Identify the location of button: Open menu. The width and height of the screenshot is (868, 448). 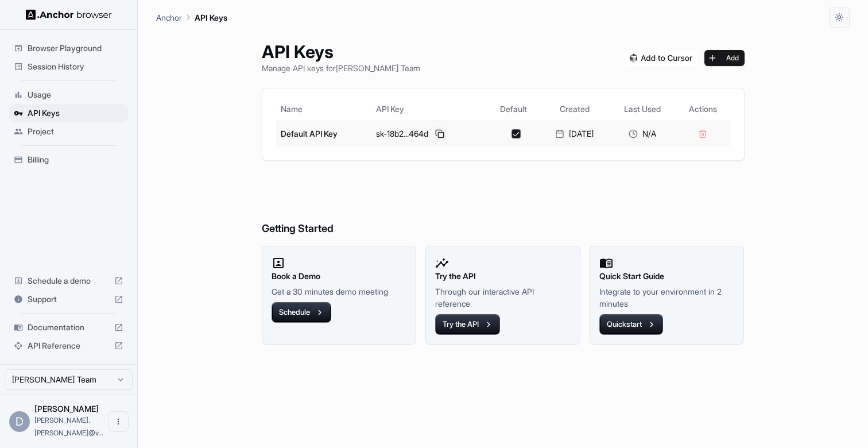
(118, 422).